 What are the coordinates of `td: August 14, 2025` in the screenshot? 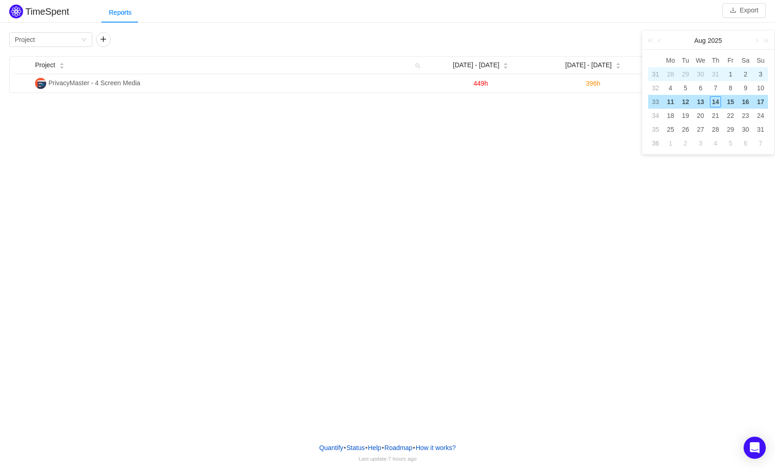 It's located at (715, 102).